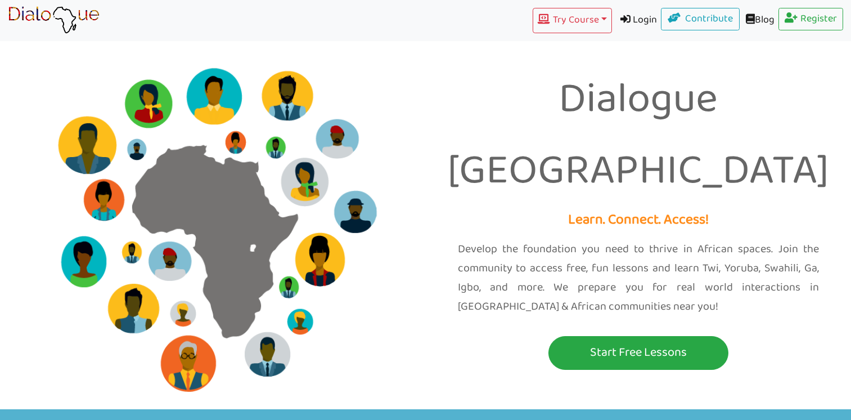  What do you see at coordinates (759, 20) in the screenshot?
I see `a: Blog` at bounding box center [759, 20].